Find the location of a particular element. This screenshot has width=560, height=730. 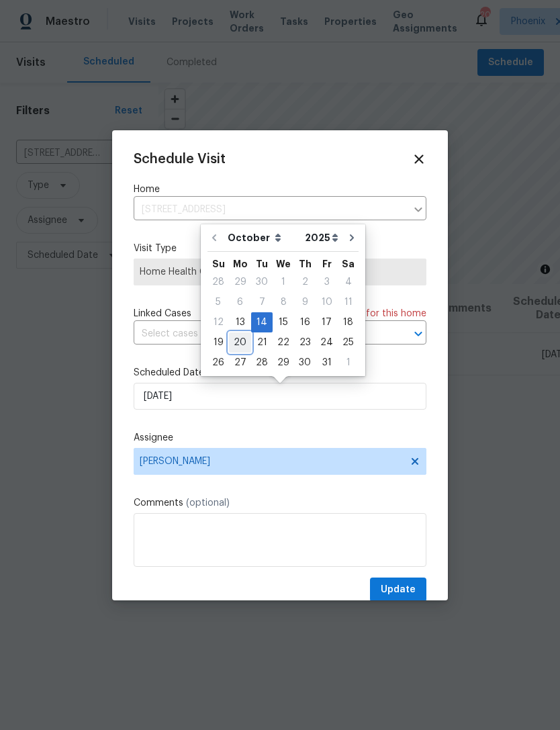

div: Sun Sep 28 2025 is located at coordinates (218, 282).